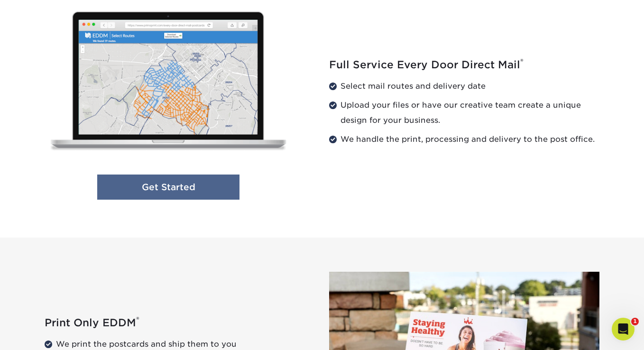  Describe the element at coordinates (635, 322) in the screenshot. I see `span: 1` at that location.